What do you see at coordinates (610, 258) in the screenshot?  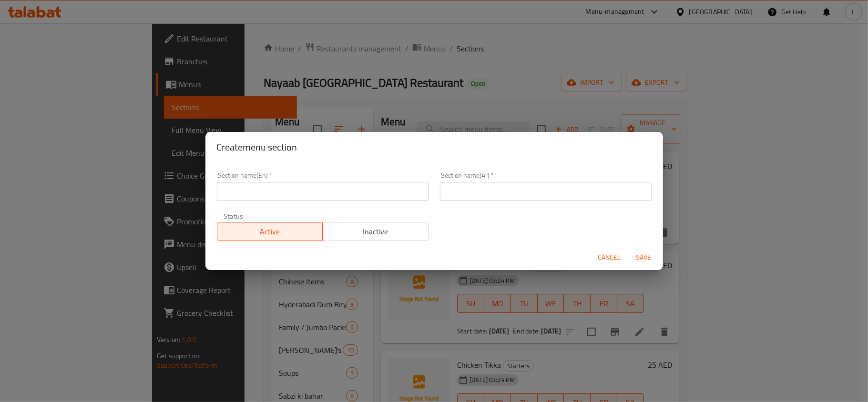 I see `button: Cancel` at bounding box center [610, 258].